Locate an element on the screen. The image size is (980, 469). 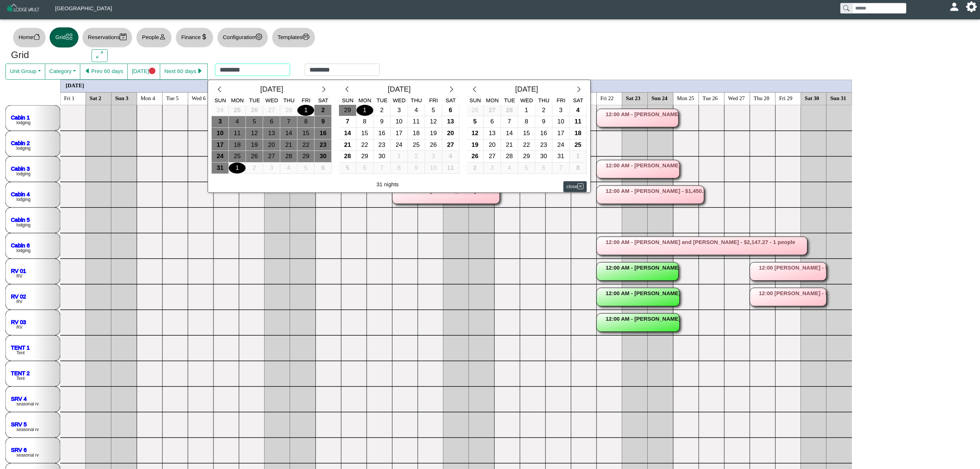
div: 10 is located at coordinates (220, 133).